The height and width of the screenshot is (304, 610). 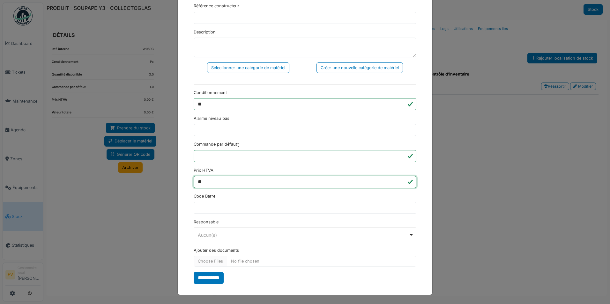 What do you see at coordinates (248, 68) in the screenshot?
I see `div: Sélectionner une catégorie de matériel` at bounding box center [248, 68].